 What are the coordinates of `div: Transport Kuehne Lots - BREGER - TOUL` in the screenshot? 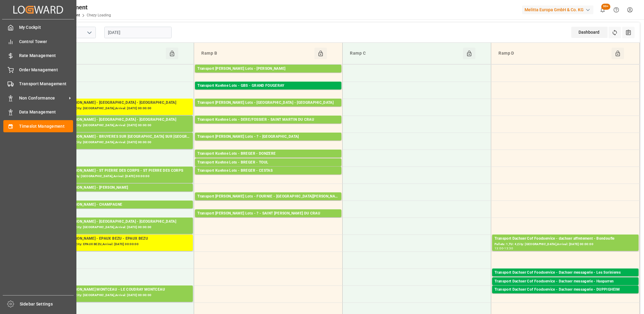 It's located at (268, 163).